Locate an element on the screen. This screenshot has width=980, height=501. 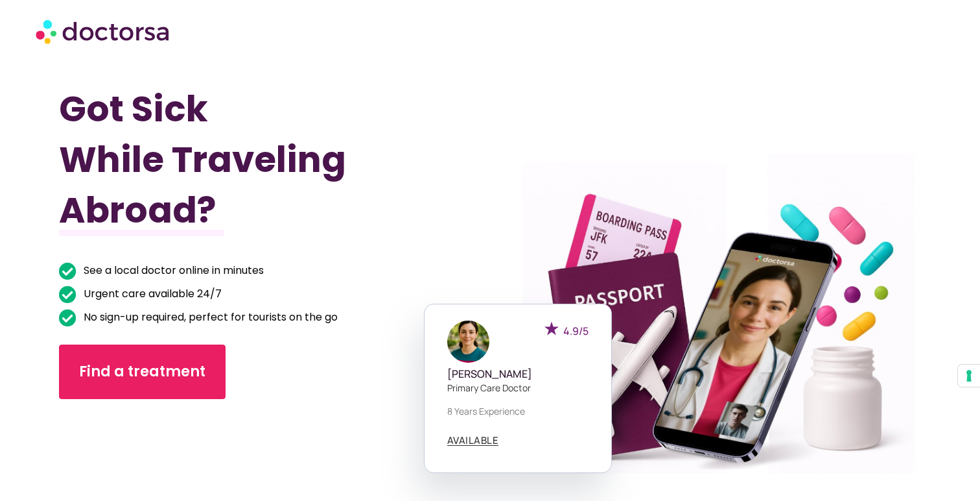
p: Primary care doctor is located at coordinates (518, 387).